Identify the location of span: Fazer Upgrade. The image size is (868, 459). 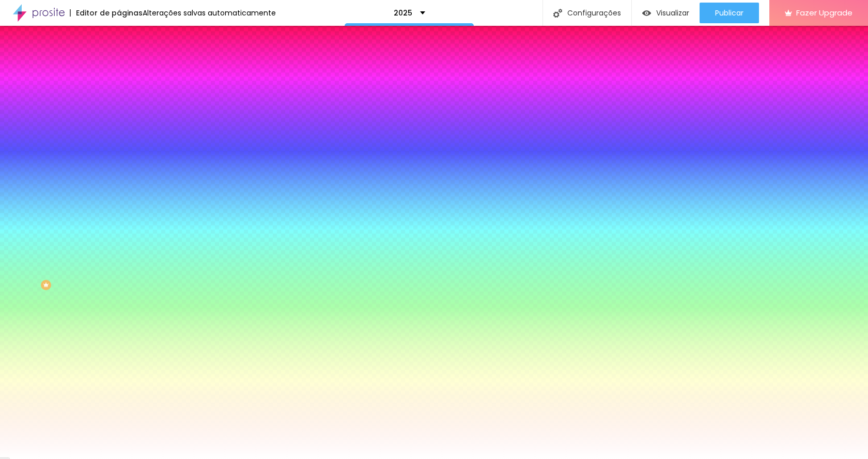
(824, 13).